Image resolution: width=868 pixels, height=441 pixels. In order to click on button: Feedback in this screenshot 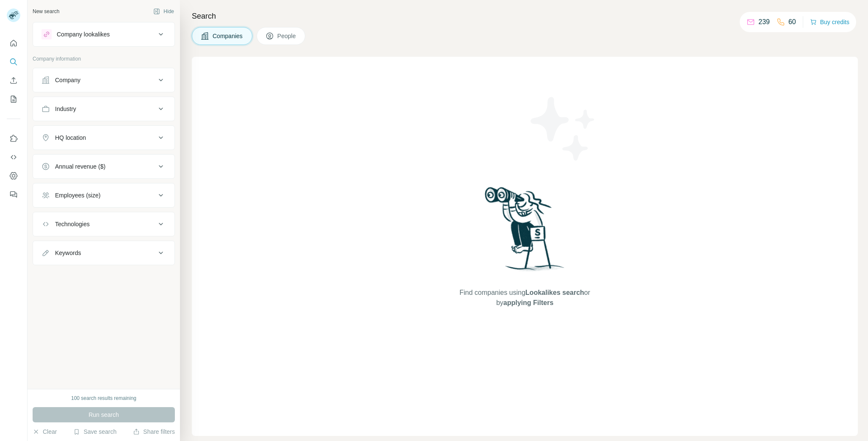, I will do `click(13, 194)`.